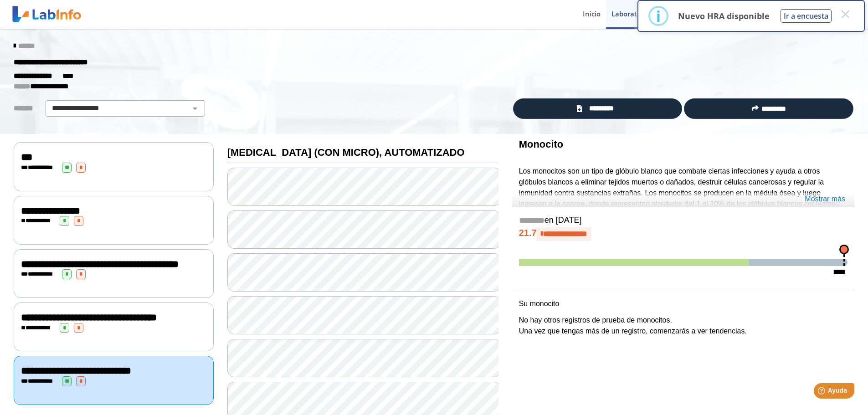 Image resolution: width=868 pixels, height=415 pixels. What do you see at coordinates (592, 13) in the screenshot?
I see `font: Inicio` at bounding box center [592, 13].